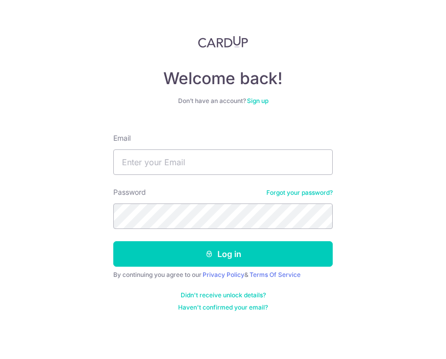 The width and height of the screenshot is (446, 359). I want to click on a: Forgot your password?, so click(299, 193).